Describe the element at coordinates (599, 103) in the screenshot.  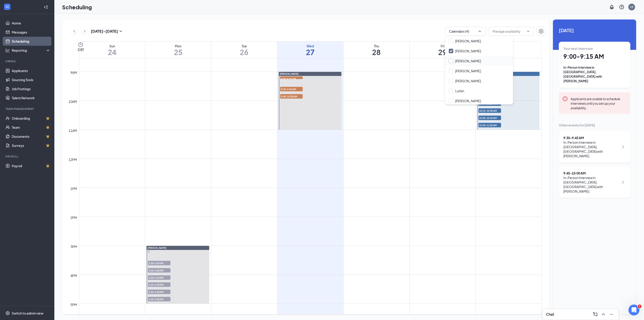
I see `div: Applicants are unable to schedule interviews until you set up your availability.` at that location.